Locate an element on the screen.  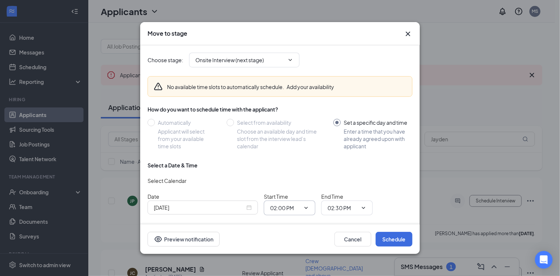
input: End time is located at coordinates (343, 208).